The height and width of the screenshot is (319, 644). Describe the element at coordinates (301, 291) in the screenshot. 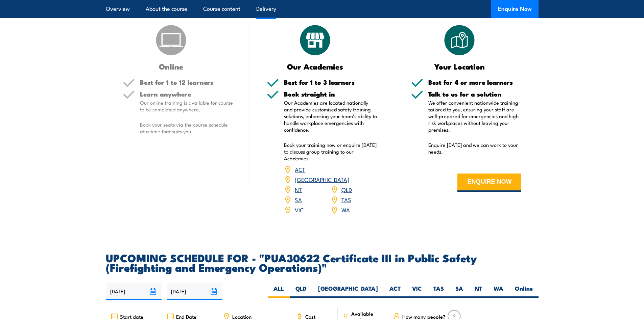

I see `label: QLD` at that location.